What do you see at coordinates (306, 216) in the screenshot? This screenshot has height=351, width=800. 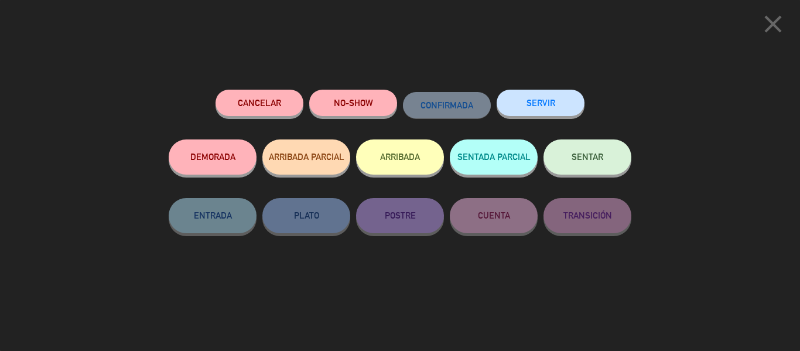 I see `button: PLATO` at bounding box center [306, 216].